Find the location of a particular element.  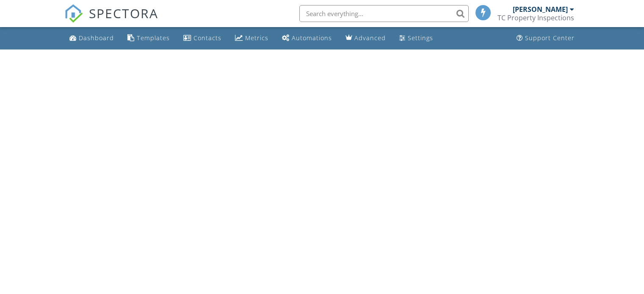

a: Contacts is located at coordinates (202, 38).